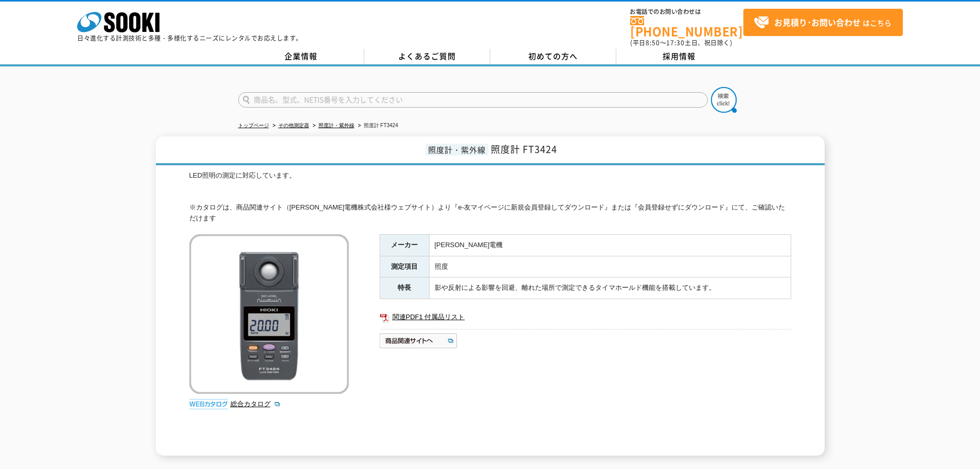 This screenshot has width=980, height=469. What do you see at coordinates (427, 57) in the screenshot?
I see `a: よくあるご質問` at bounding box center [427, 57].